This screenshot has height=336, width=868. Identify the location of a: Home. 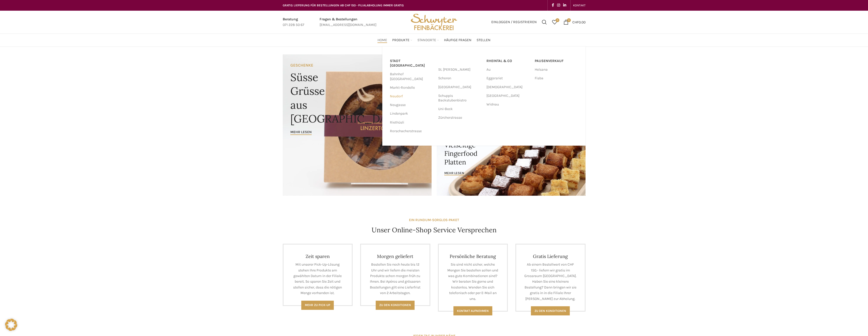
(382, 40).